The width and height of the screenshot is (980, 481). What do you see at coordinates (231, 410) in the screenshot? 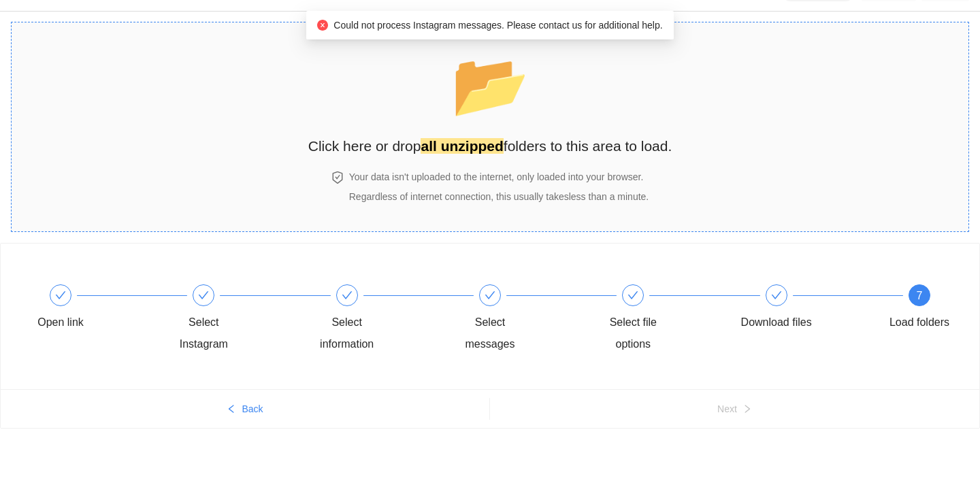
I see `span: left` at bounding box center [231, 410].